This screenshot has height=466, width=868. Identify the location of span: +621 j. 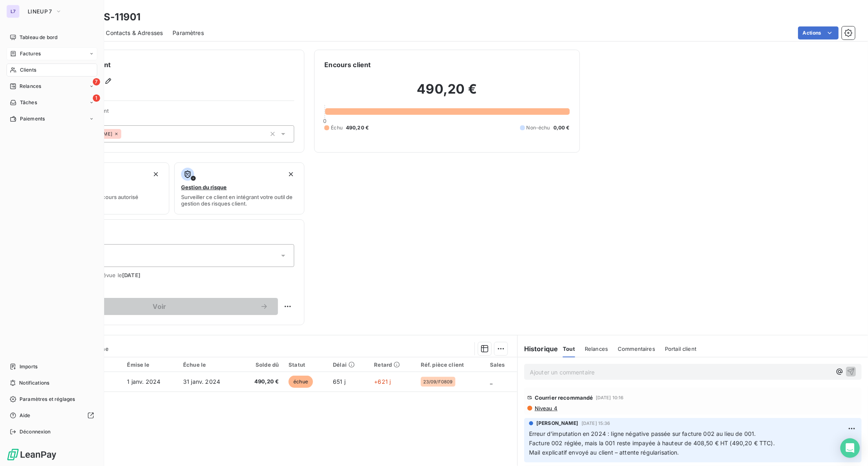
(382, 381).